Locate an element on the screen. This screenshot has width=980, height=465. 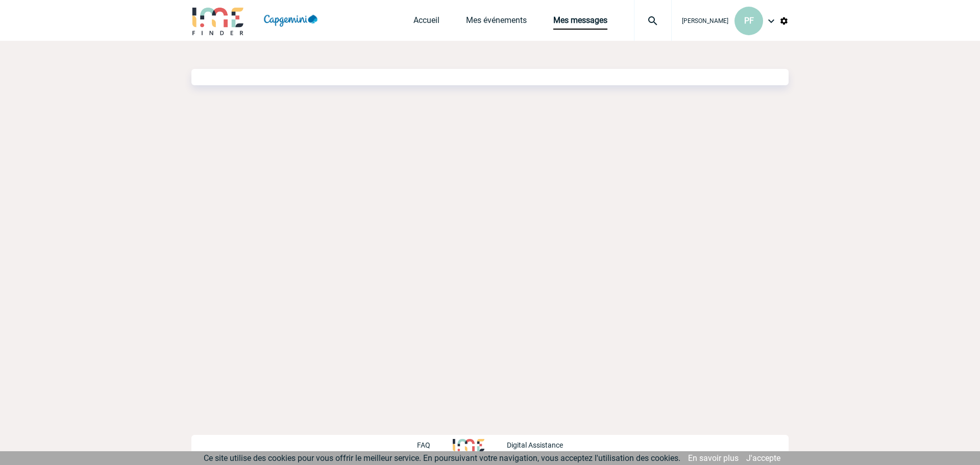
a: En savoir plus is located at coordinates (714, 458).